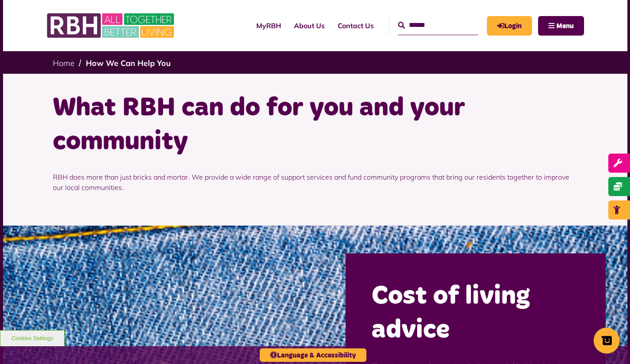 This screenshot has height=364, width=630. I want to click on a: Home, so click(64, 63).